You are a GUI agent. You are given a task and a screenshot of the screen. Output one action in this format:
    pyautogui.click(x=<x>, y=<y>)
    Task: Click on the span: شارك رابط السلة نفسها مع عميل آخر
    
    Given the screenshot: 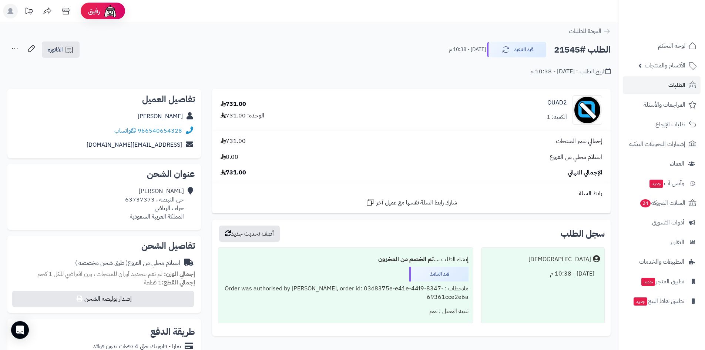 What is the action you would take?
    pyautogui.click(x=417, y=202)
    